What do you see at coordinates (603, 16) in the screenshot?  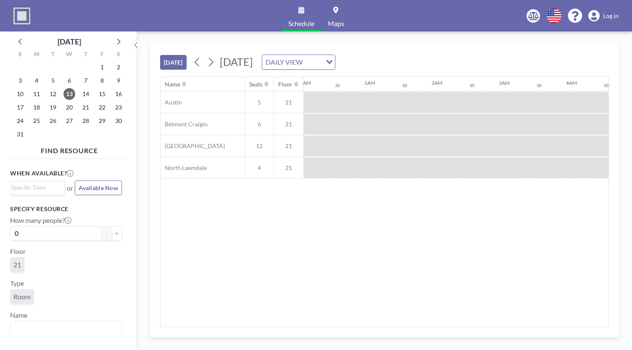 I see `a: Log in` at bounding box center [603, 16].